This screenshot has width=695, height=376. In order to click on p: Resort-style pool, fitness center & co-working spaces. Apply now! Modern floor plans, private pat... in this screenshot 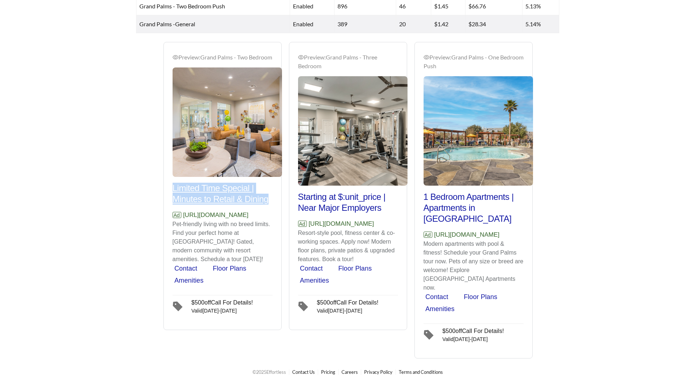, I will do `click(348, 246)`.